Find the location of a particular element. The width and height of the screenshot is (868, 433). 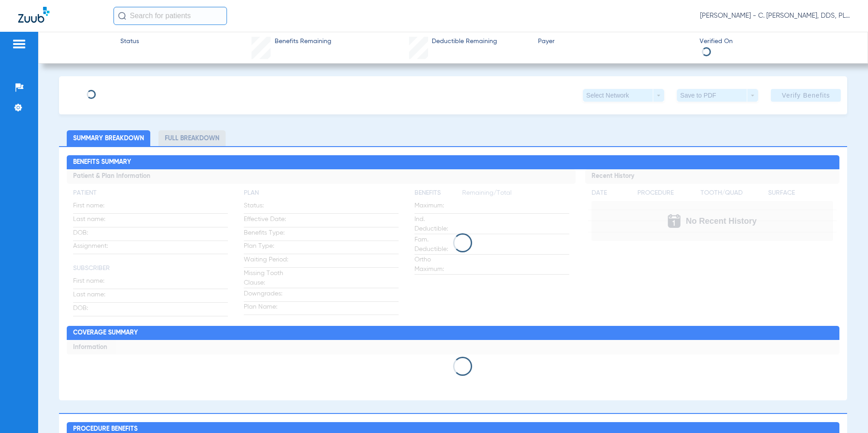

h2: Benefits Summary is located at coordinates (453, 162).